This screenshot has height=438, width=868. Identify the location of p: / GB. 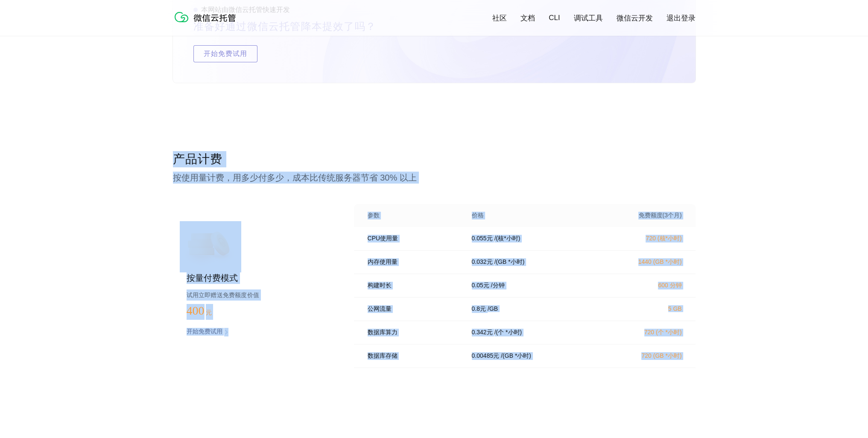
(493, 309).